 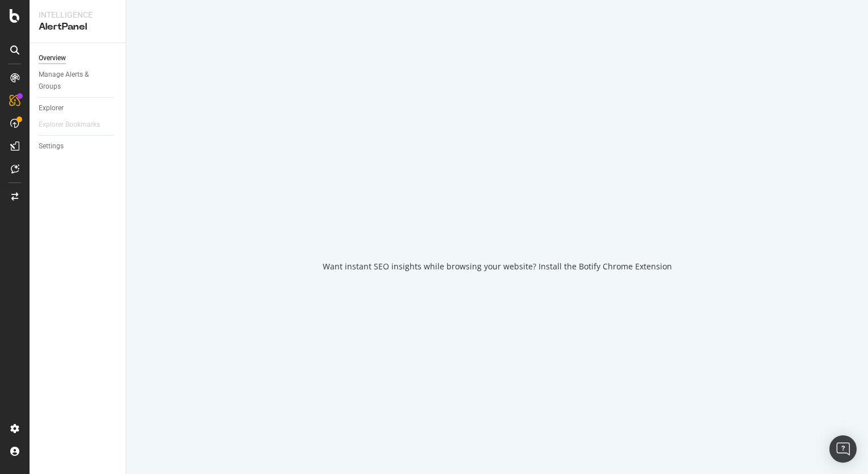 What do you see at coordinates (78, 81) in the screenshot?
I see `a: Manage Alerts & Groups` at bounding box center [78, 81].